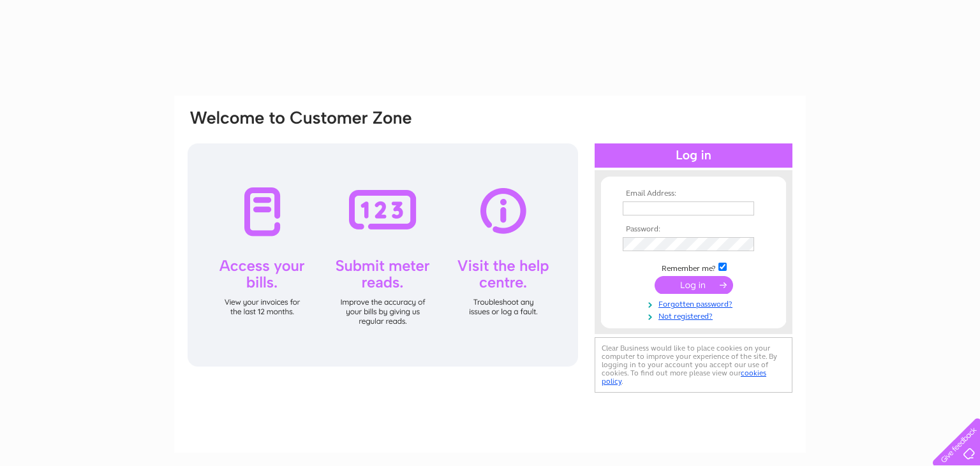 The height and width of the screenshot is (466, 980). Describe the element at coordinates (693, 230) in the screenshot. I see `th: Password:` at that location.